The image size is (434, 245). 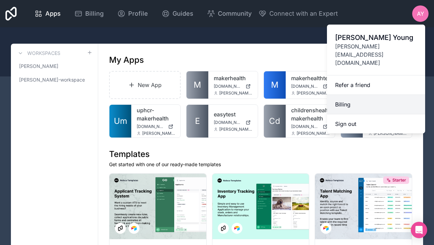 I want to click on a: uphcr-makerhealth, so click(x=156, y=114).